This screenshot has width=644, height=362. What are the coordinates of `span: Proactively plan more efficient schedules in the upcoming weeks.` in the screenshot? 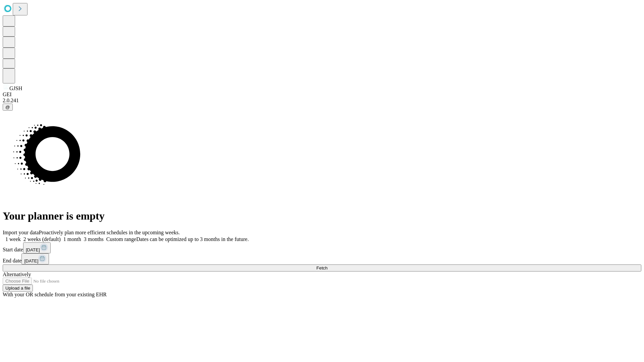 It's located at (109, 232).